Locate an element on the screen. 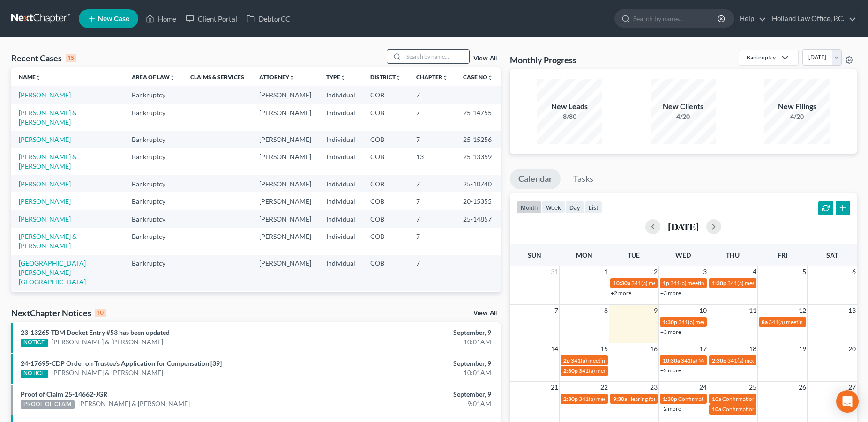 The height and width of the screenshot is (422, 868). a: Case Nounfold_more is located at coordinates (478, 77).